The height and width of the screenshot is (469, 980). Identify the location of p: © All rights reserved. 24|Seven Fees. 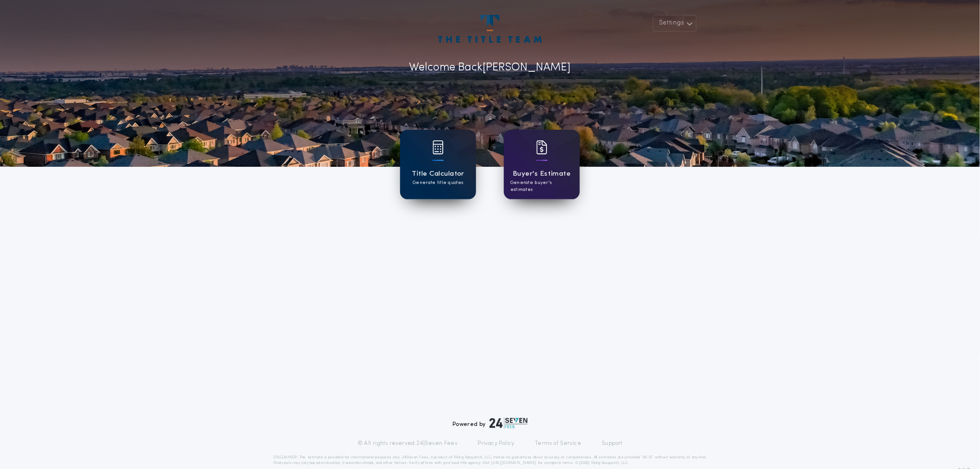
(407, 443).